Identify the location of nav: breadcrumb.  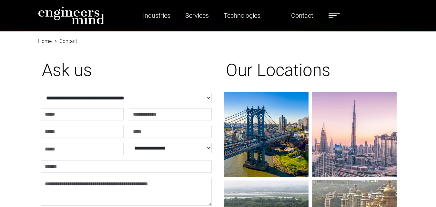
(218, 35).